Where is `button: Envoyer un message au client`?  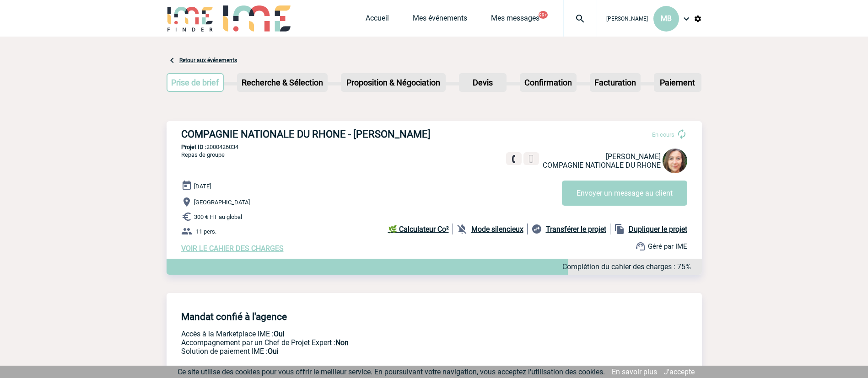
button: Envoyer un message au client is located at coordinates (624, 193).